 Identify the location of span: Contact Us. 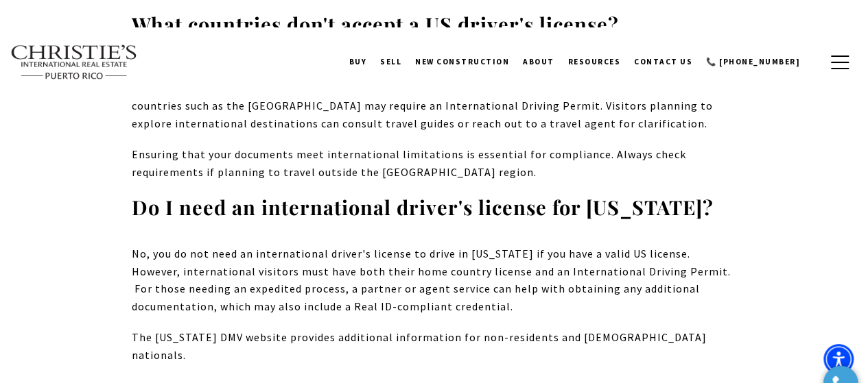
(663, 62).